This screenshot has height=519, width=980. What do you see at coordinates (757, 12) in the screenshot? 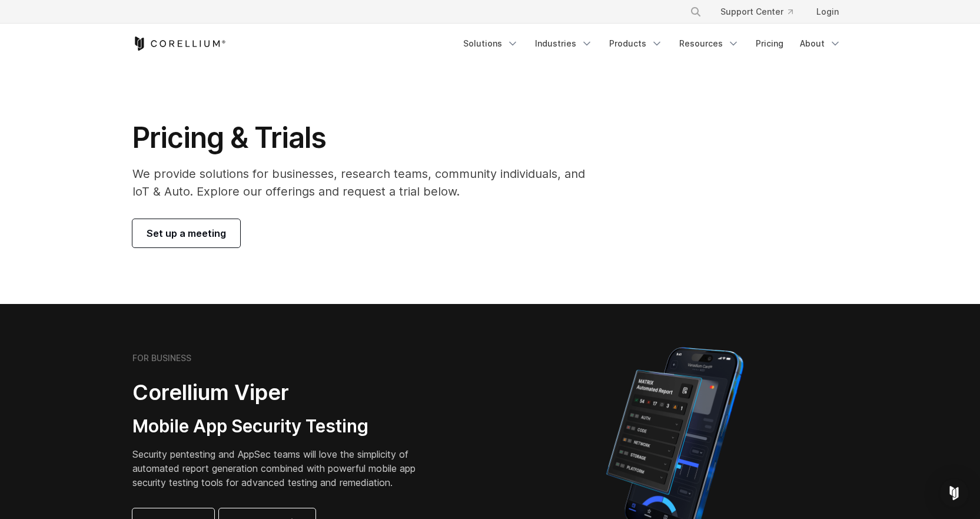
I see `a: Support Center` at bounding box center [757, 12].